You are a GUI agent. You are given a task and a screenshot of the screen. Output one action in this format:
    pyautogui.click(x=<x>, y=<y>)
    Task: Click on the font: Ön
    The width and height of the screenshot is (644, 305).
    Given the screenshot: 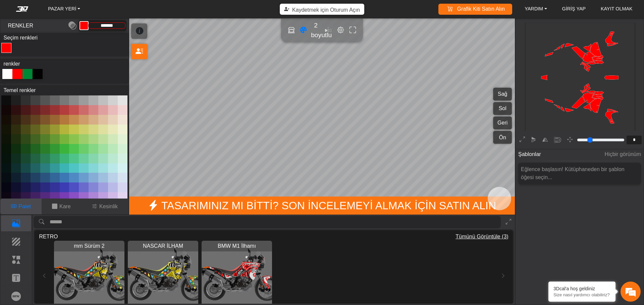 What is the action you would take?
    pyautogui.click(x=502, y=137)
    